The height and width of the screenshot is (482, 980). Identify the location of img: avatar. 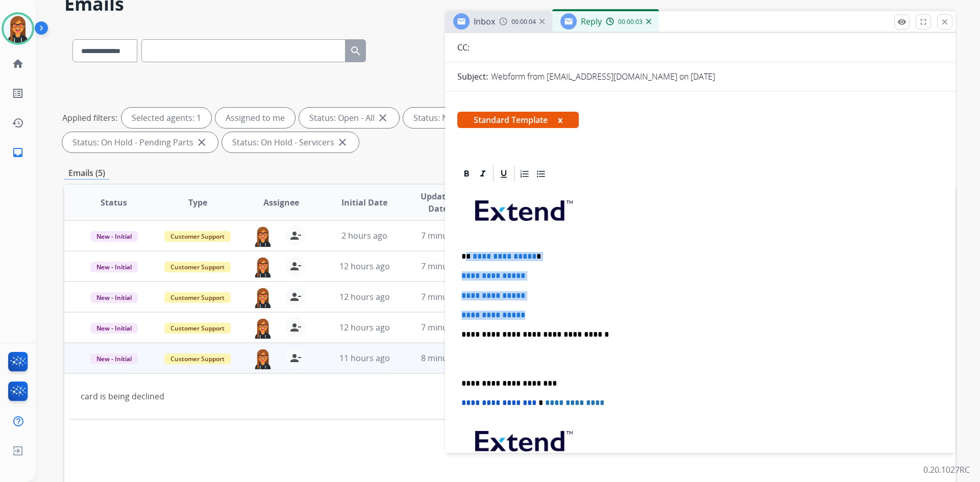
(18, 29).